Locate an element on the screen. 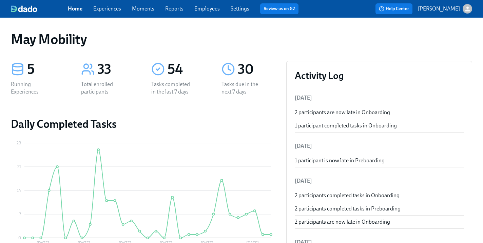 This screenshot has height=243, width=483. div: Running Experiences is located at coordinates (33, 88).